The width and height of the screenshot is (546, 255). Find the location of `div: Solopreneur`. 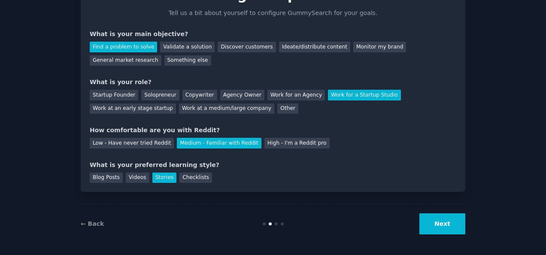

div: Solopreneur is located at coordinates (160, 95).